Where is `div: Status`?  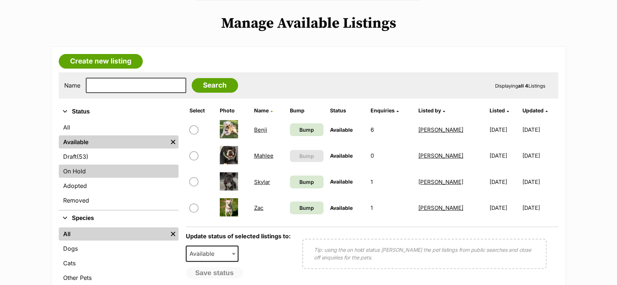 div: Status is located at coordinates (119, 165).